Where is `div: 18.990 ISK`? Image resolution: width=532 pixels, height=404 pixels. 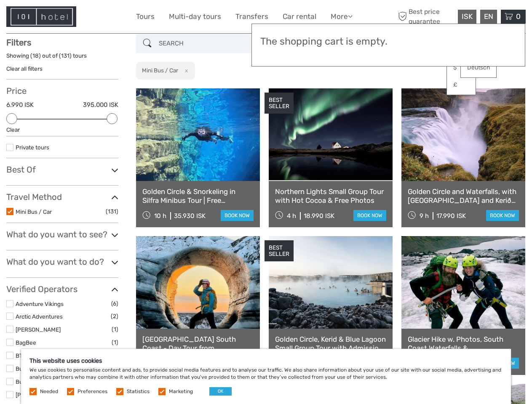
div: 18.990 ISK is located at coordinates (319, 216).